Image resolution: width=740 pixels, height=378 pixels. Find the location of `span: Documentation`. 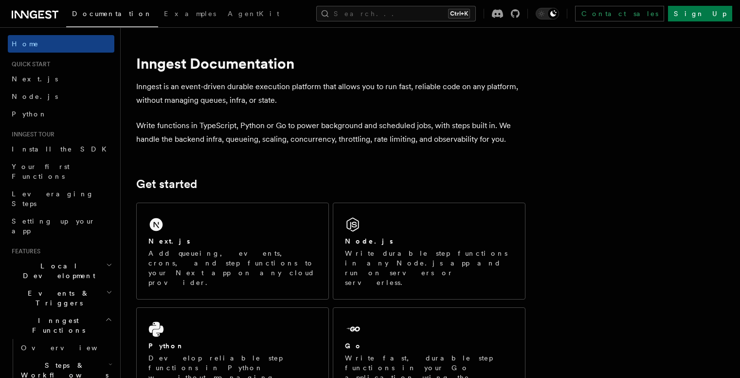

span: Documentation is located at coordinates (112, 14).